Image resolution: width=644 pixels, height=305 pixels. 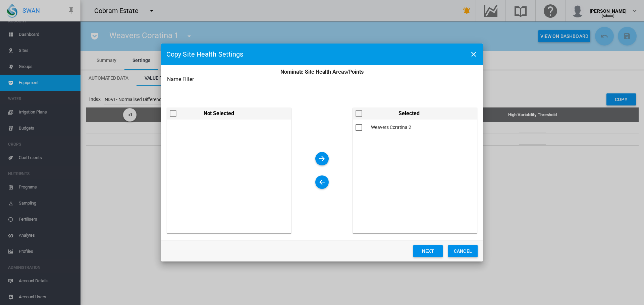 What do you see at coordinates (322, 72) in the screenshot?
I see `span: Nominate Site Health Areas/Points` at bounding box center [322, 72].